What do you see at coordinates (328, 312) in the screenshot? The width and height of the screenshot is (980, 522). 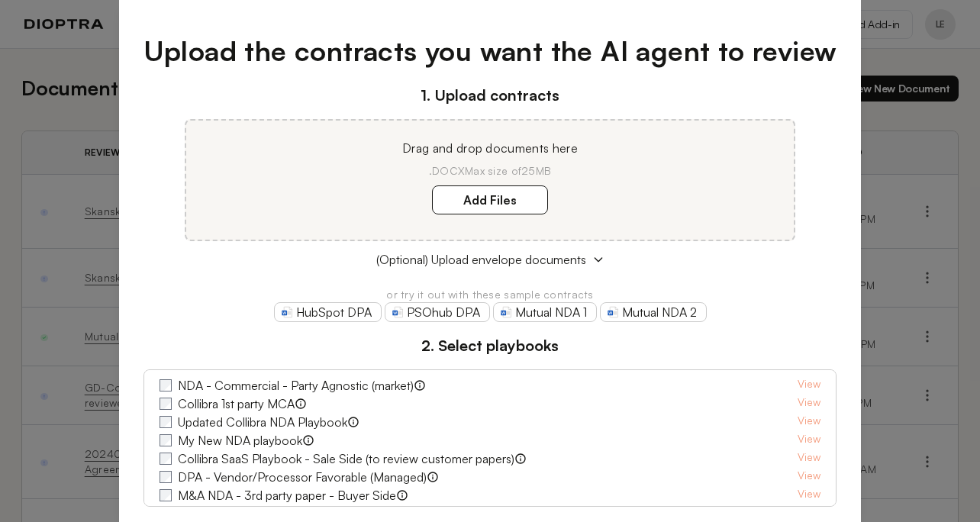 I see `a: HubSpot DPA` at bounding box center [328, 312].